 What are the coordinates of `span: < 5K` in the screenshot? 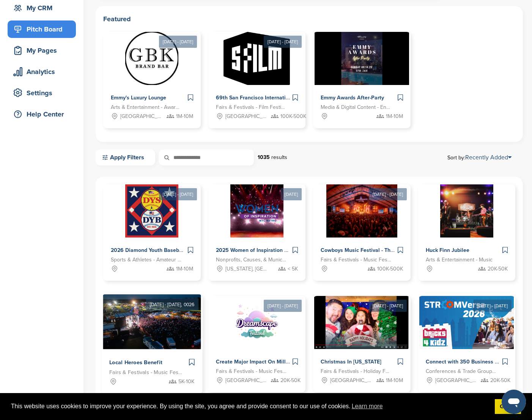 It's located at (292, 269).